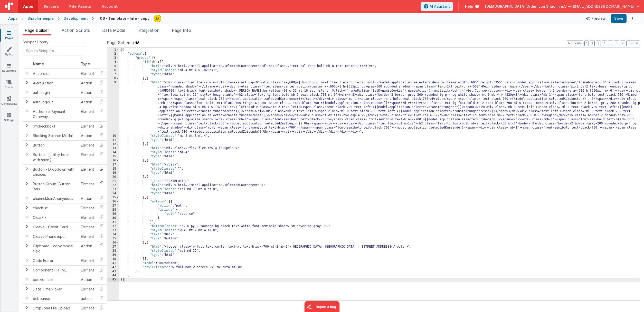  Describe the element at coordinates (55, 145) in the screenshot. I see `td: Button` at that location.